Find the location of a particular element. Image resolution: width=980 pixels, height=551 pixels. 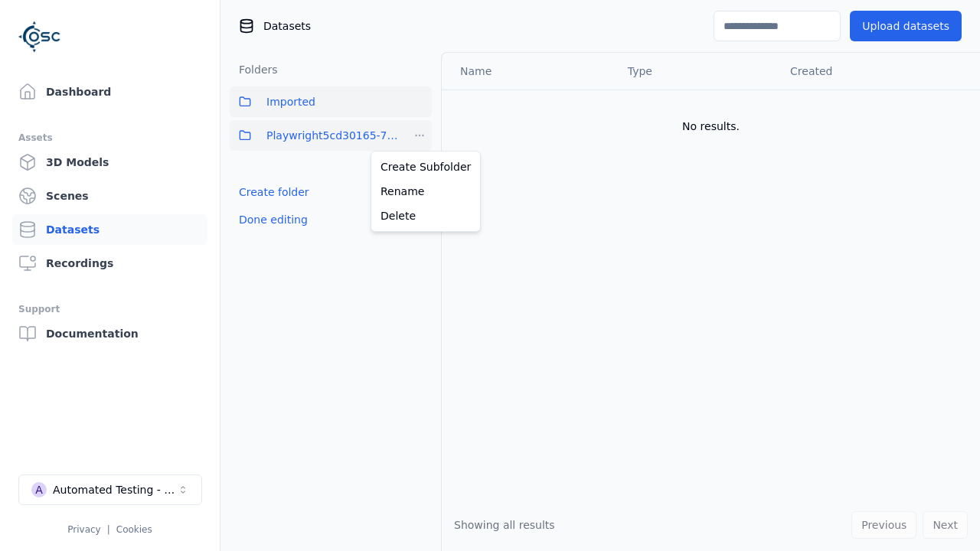

a: Rename is located at coordinates (426, 192).